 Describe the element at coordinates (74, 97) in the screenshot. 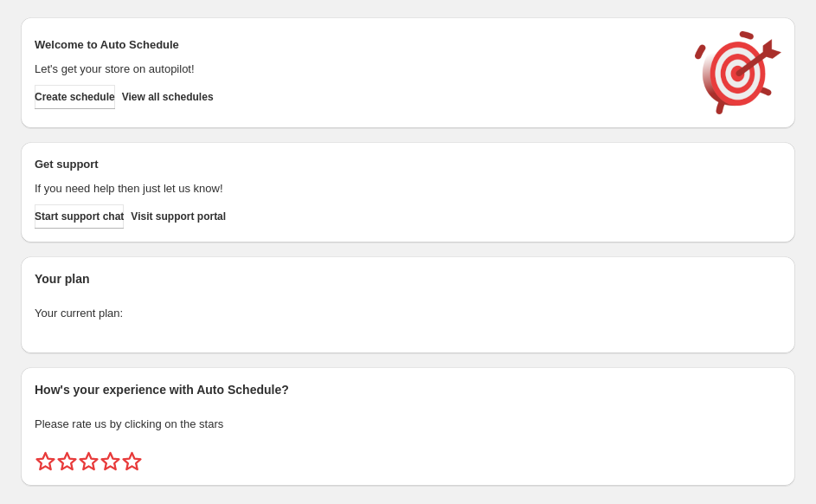

I see `button: Create schedule` at that location.